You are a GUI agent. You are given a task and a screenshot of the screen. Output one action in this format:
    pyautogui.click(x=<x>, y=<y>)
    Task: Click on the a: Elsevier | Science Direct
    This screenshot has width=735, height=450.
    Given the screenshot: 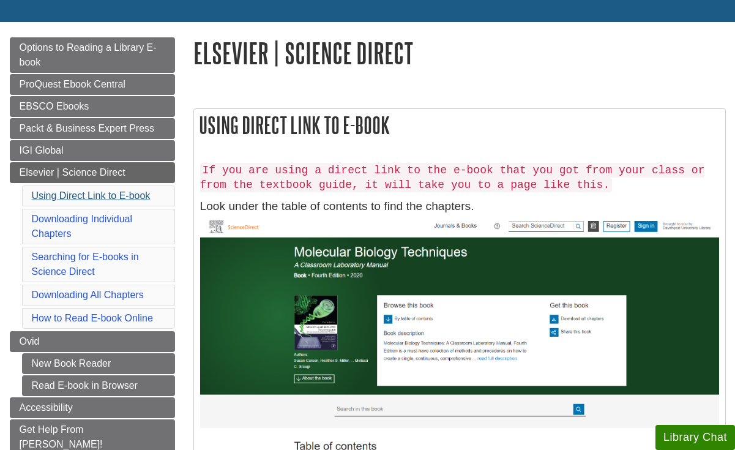 What is the action you would take?
    pyautogui.click(x=92, y=173)
    